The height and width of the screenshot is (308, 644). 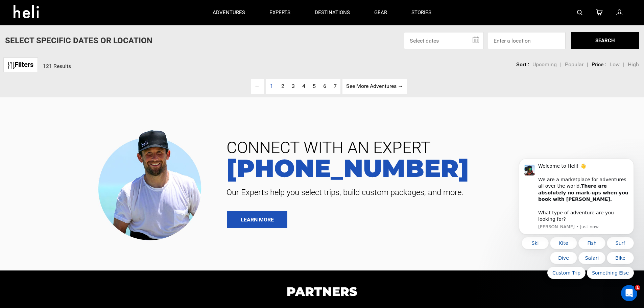 I want to click on p: experts, so click(x=280, y=12).